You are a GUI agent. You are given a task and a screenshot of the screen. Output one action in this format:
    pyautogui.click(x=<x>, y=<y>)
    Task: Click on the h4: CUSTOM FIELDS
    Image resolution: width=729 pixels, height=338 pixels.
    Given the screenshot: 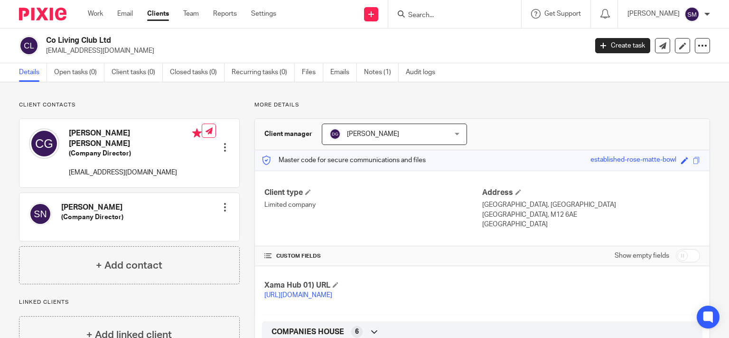 What is the action you would take?
    pyautogui.click(x=373, y=256)
    